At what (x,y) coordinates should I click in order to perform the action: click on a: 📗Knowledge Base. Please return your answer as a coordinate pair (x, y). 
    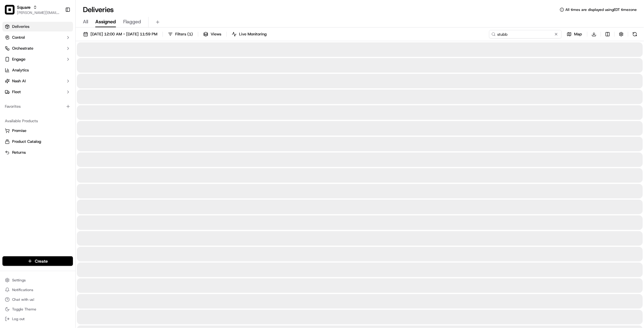
    Looking at the image, I should click on (26, 90).